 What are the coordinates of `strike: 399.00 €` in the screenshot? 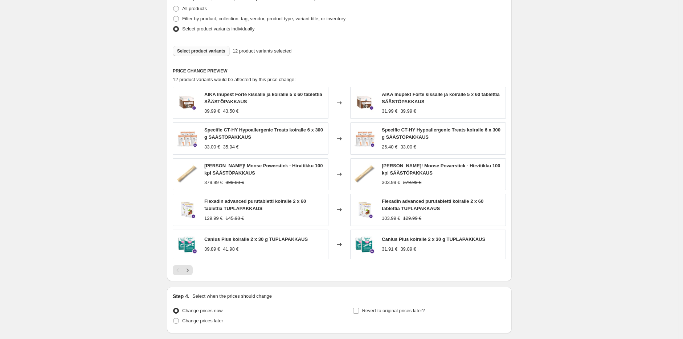 It's located at (235, 183).